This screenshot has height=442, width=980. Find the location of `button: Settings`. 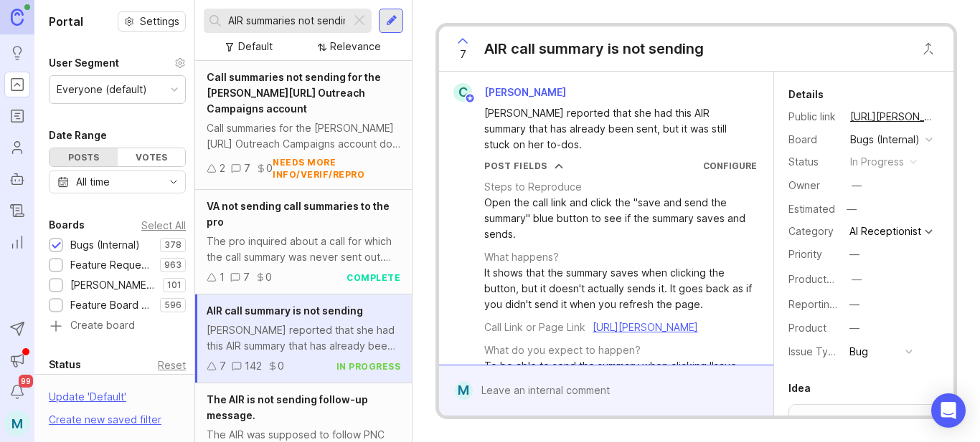

button: Settings is located at coordinates (151, 21).